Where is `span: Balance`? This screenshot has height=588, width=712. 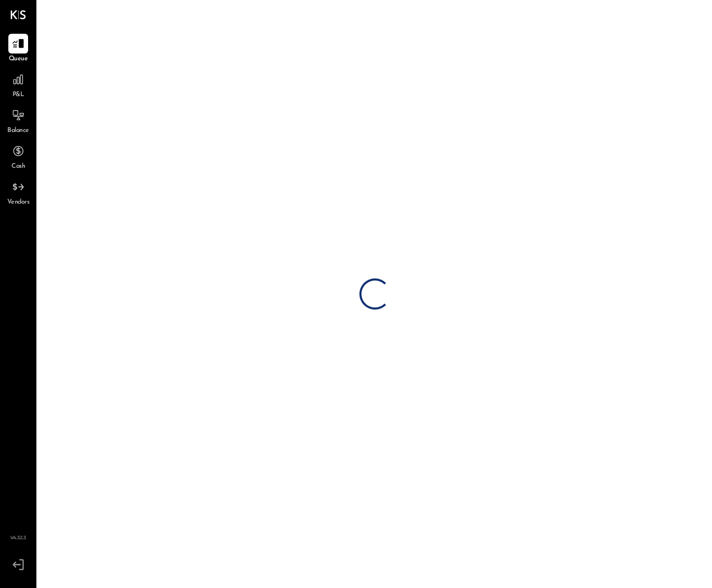
span: Balance is located at coordinates (18, 131).